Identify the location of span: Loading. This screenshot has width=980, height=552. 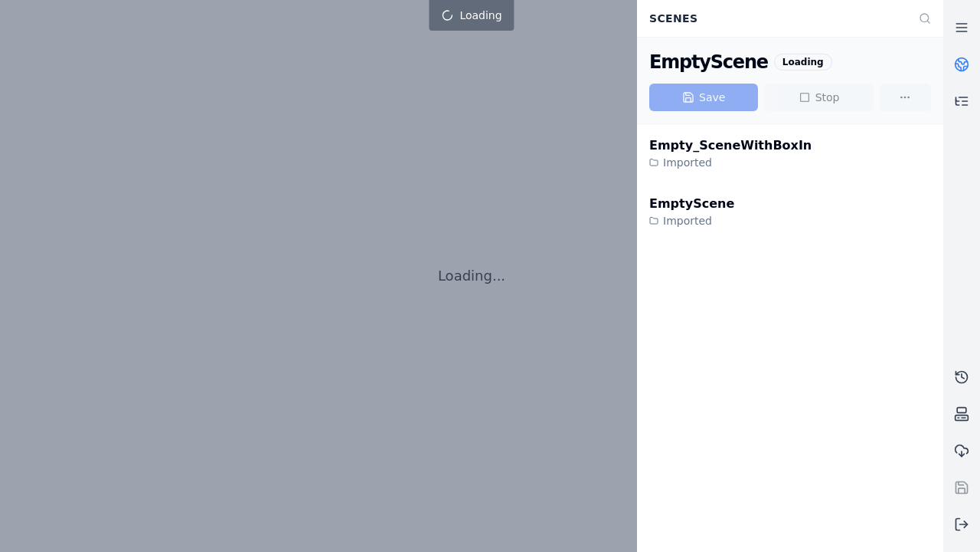
(480, 16).